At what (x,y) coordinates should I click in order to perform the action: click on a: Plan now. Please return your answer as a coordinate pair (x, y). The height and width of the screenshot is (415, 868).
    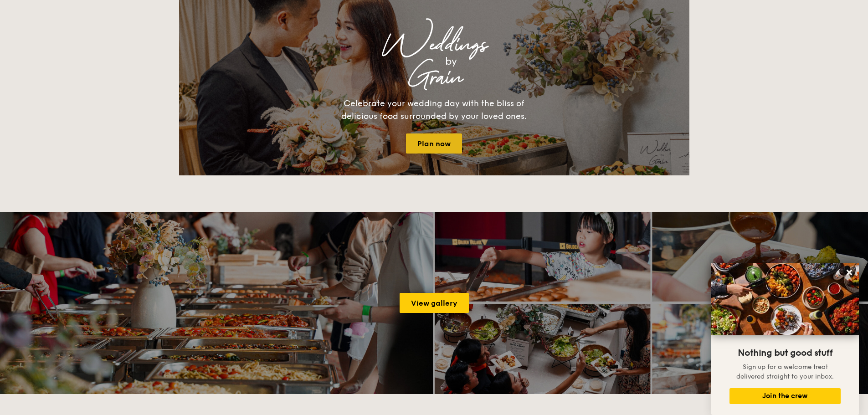
    Looking at the image, I should click on (434, 143).